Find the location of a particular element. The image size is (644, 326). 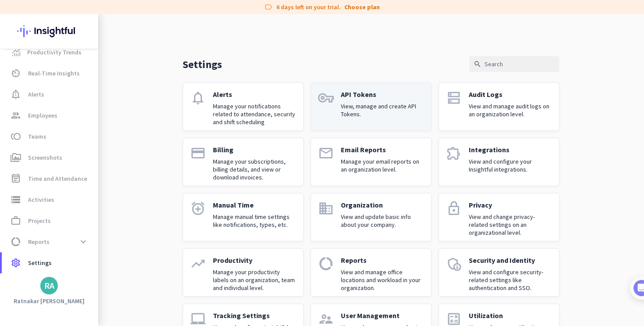

h1: Tasks is located at coordinates (89, 12).